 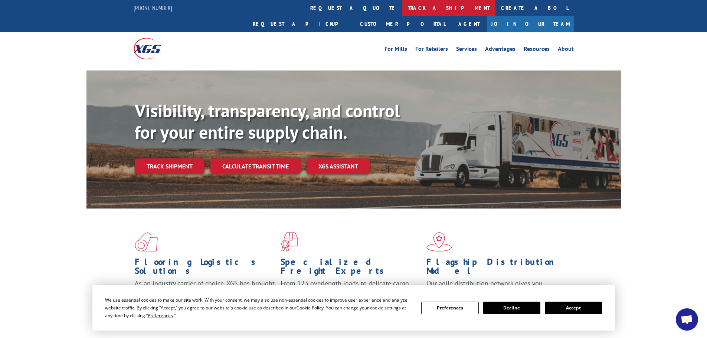 What do you see at coordinates (170, 166) in the screenshot?
I see `a: Track shipment` at bounding box center [170, 166].